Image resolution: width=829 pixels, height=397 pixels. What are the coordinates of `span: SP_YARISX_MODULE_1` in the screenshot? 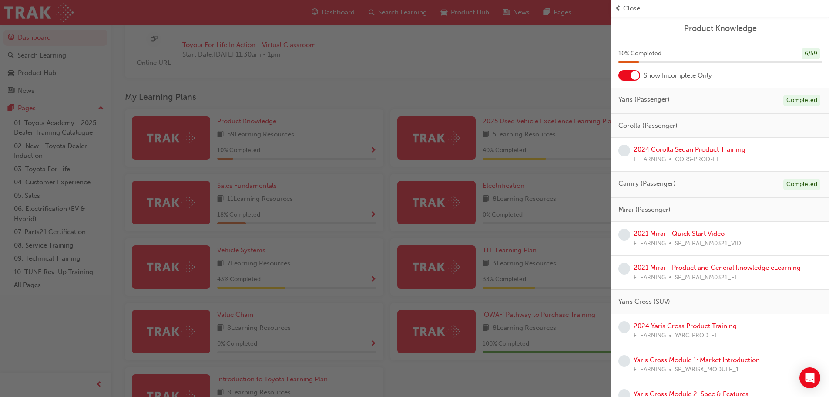 It's located at (707, 369).